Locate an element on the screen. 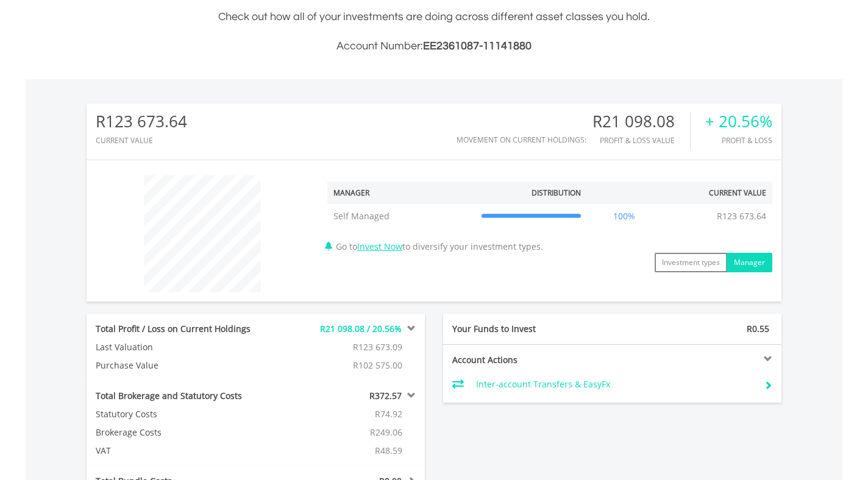  div: Profit & Loss is located at coordinates (739, 140).